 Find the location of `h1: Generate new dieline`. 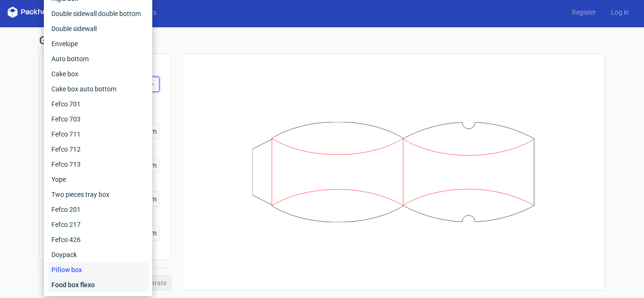

h1: Generate new dieline is located at coordinates (322, 40).